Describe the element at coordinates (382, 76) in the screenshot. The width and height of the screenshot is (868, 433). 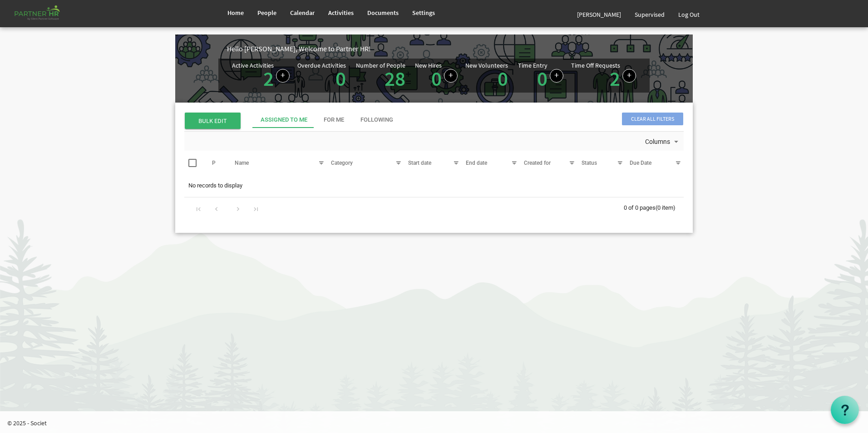
I see `div: Total number of active people in Partner HR` at that location.